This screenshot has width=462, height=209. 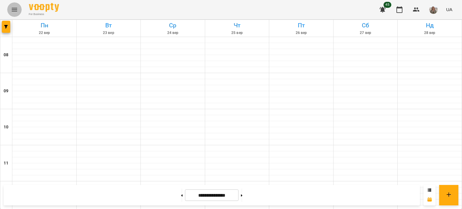 I want to click on h6: 09, so click(x=6, y=91).